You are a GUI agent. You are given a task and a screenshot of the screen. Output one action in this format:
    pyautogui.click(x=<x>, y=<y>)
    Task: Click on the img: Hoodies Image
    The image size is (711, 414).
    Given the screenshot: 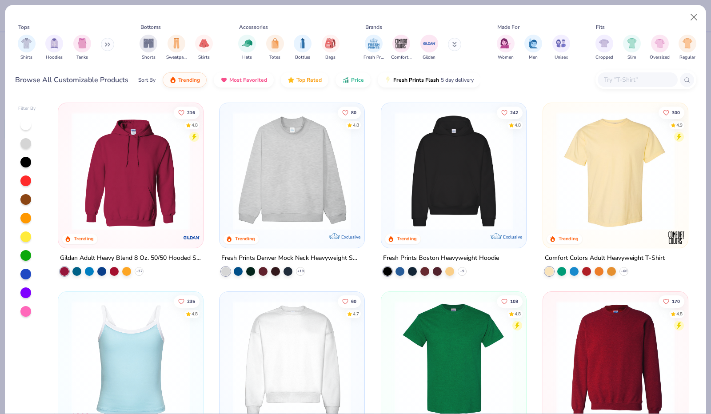 What is the action you would take?
    pyautogui.click(x=54, y=43)
    